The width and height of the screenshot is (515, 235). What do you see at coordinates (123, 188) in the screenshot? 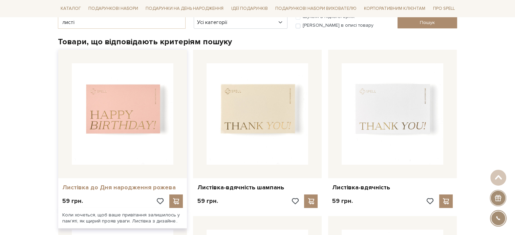
I see `a: Листівка до Дня народження рожева` at bounding box center [123, 188].